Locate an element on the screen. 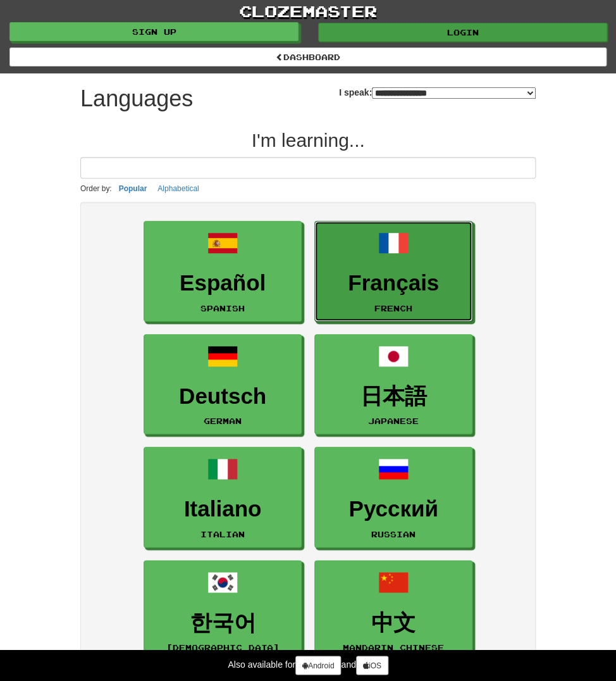 This screenshot has height=681, width=616. small: Russian is located at coordinates (394, 533).